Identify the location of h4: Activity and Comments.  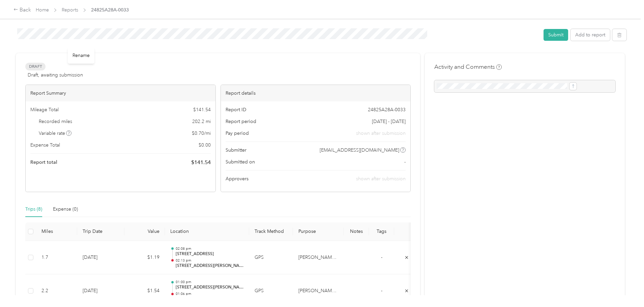
(468, 67).